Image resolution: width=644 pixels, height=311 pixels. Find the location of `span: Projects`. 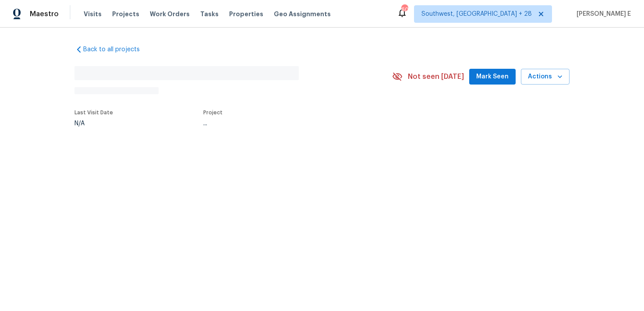

span: Projects is located at coordinates (126, 14).